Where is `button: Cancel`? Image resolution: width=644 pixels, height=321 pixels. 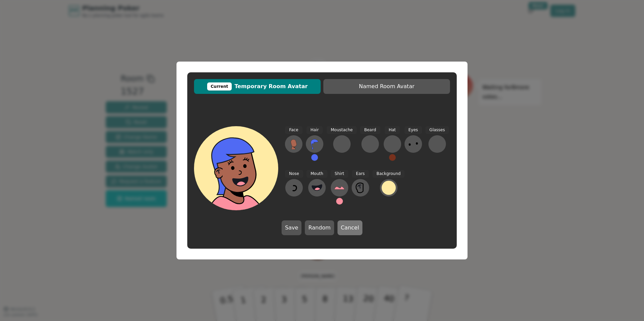 button: Cancel is located at coordinates (350, 228).